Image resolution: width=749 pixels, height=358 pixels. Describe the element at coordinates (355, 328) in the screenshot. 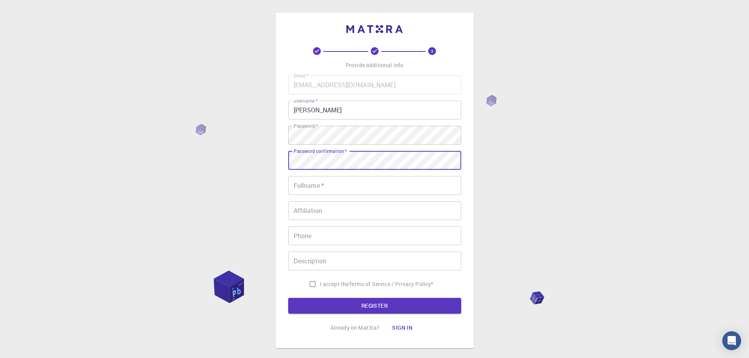

I see `p: Already on Mat3ra?` at that location.